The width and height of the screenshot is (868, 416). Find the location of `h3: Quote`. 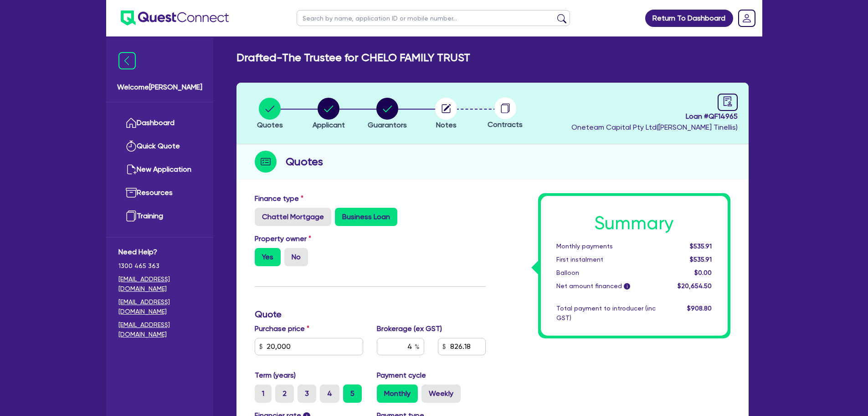

h3: Quote is located at coordinates (370, 314).